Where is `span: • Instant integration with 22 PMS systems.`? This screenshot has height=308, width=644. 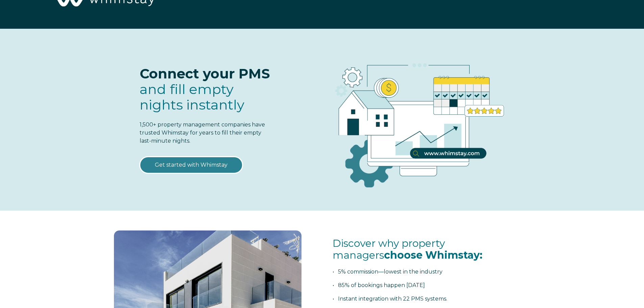 span: • Instant integration with 22 PMS systems. is located at coordinates (390, 298).